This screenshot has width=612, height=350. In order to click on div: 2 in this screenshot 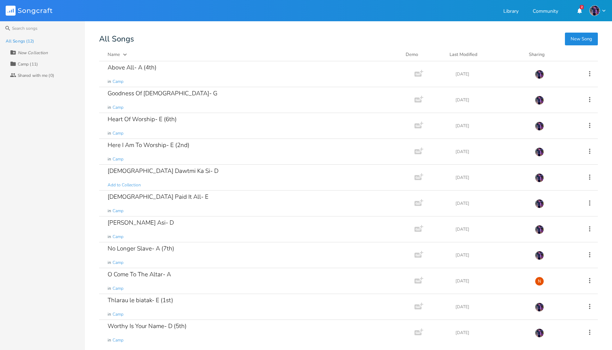, I will do `click(581, 7)`.